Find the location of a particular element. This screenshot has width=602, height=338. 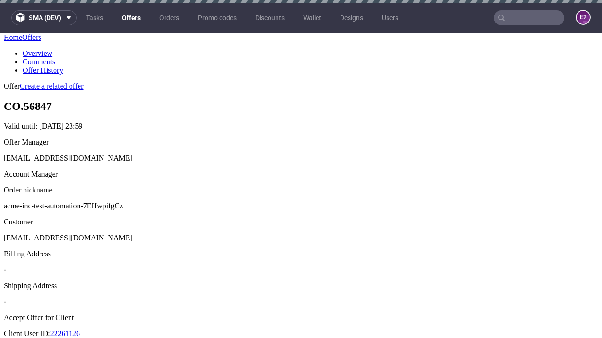

div: Offer is located at coordinates (301, 54).